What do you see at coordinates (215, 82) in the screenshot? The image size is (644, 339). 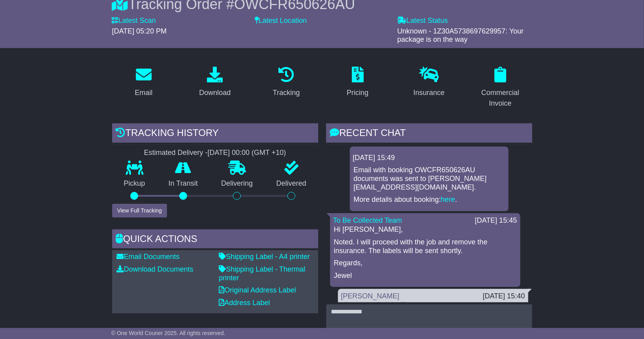 I see `a: Download` at bounding box center [215, 82].